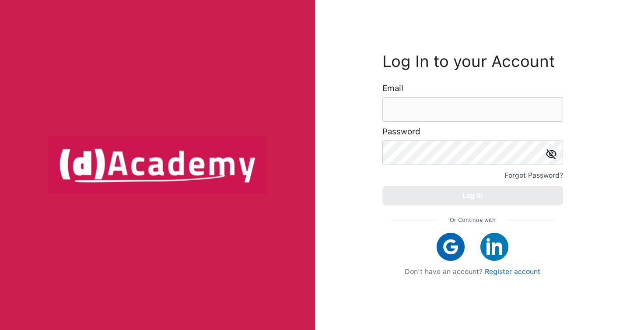 The image size is (630, 330). I want to click on label: Password, so click(401, 132).